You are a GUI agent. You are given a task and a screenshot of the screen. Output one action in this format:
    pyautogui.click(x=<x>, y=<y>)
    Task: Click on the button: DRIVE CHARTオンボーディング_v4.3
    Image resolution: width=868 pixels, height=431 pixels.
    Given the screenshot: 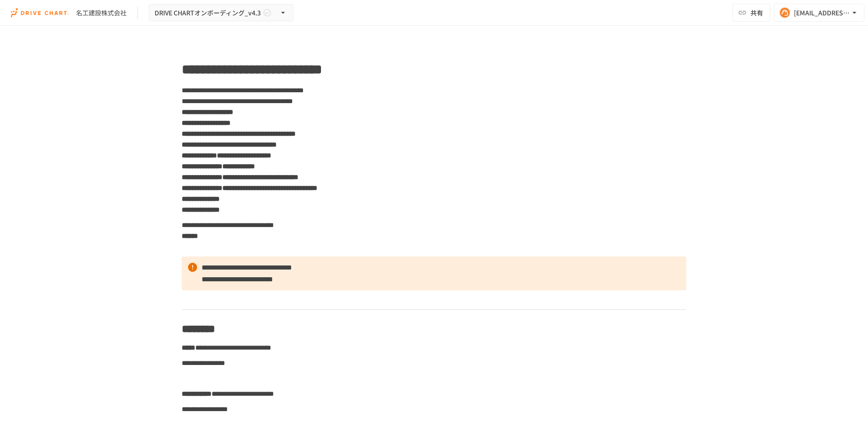 What is the action you would take?
    pyautogui.click(x=221, y=13)
    